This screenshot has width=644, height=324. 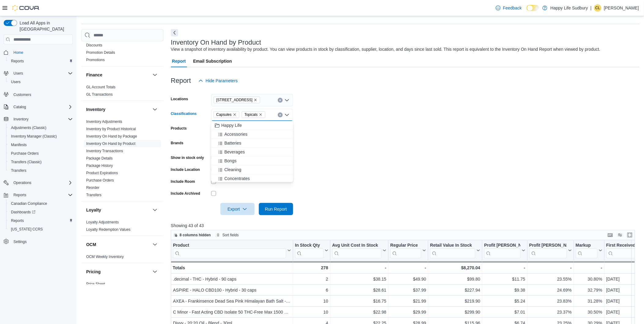 What do you see at coordinates (408, 301) in the screenshot?
I see `div: $21.99` at bounding box center [408, 301].